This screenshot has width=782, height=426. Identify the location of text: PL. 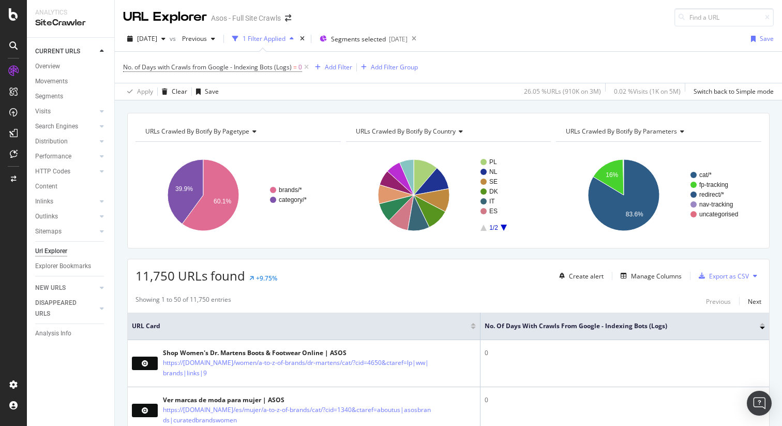
(493, 162).